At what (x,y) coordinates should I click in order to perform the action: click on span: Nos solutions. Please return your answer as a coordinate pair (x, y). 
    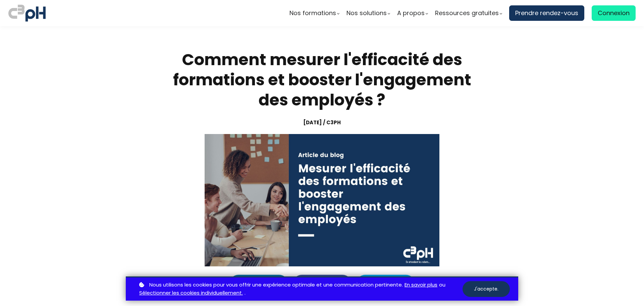
    Looking at the image, I should click on (366, 13).